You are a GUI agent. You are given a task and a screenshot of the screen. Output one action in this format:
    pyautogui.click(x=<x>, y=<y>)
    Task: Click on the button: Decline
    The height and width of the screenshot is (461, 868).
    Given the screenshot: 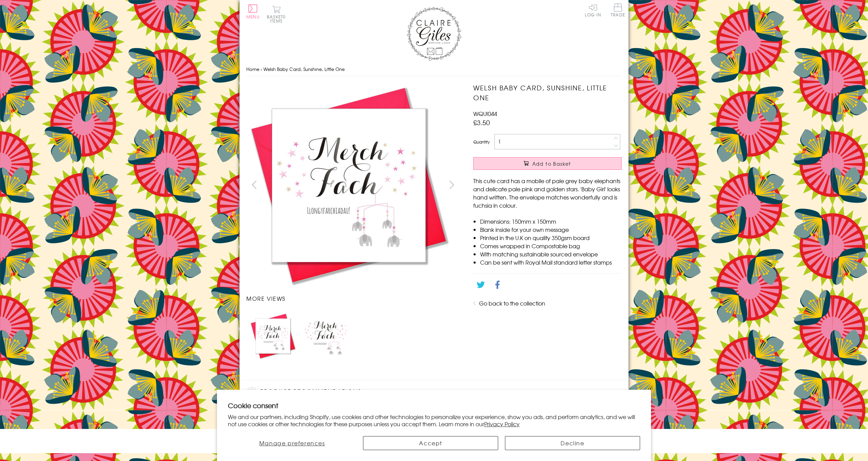 What is the action you would take?
    pyautogui.click(x=572, y=443)
    